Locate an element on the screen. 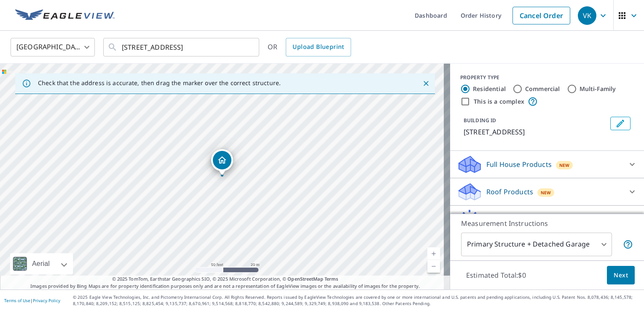 Image resolution: width=644 pixels, height=311 pixels. label: This is a complex is located at coordinates (499, 102).